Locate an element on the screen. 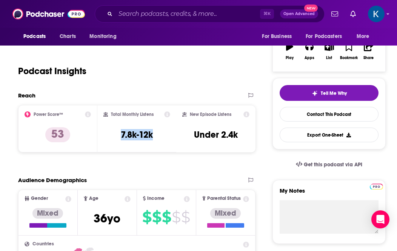 The image size is (397, 251). button: Apps is located at coordinates (309, 51).